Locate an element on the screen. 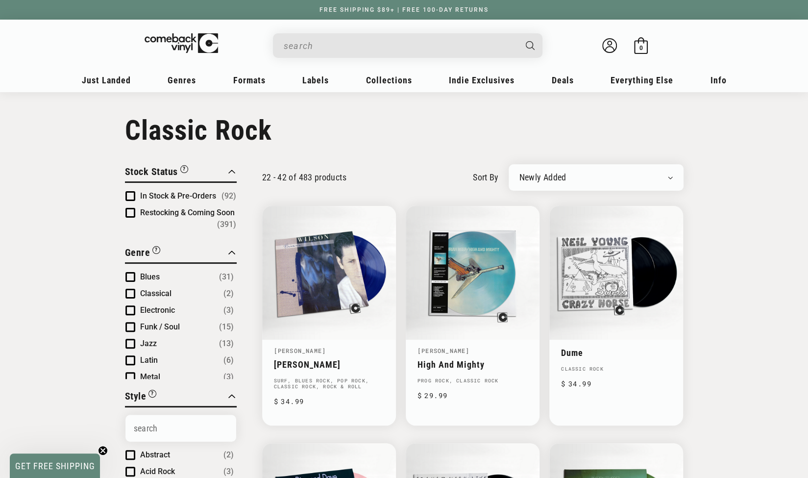 The image size is (808, 478). span: Genres is located at coordinates (182, 80).